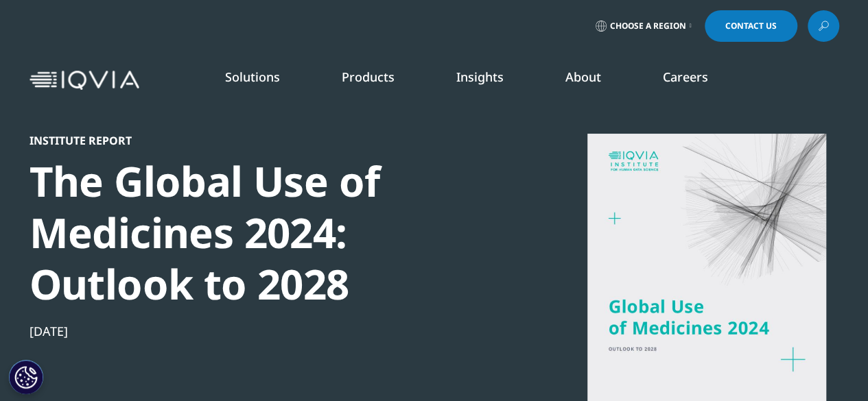 The height and width of the screenshot is (401, 868). What do you see at coordinates (685, 77) in the screenshot?
I see `a: Careers` at bounding box center [685, 77].